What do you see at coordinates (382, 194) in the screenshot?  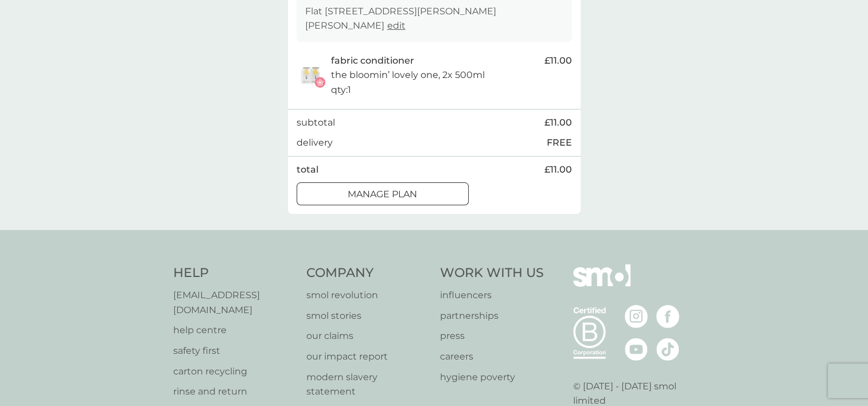 I see `p: Manage plan` at bounding box center [382, 194].